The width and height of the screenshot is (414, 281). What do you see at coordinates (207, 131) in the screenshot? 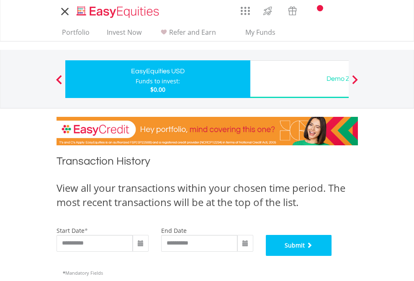
I see `img: EasyCredit Promotion Banner` at bounding box center [207, 131].